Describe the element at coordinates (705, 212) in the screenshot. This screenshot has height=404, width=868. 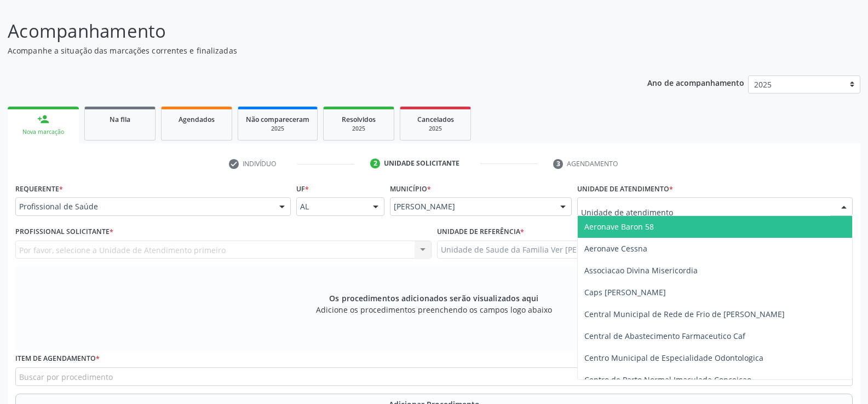
I see `input: Unidade de atendimento` at that location.